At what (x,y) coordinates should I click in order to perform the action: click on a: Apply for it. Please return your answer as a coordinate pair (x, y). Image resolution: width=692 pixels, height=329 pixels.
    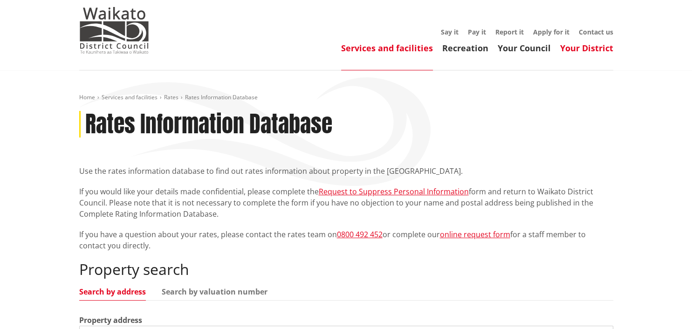
    Looking at the image, I should click on (551, 32).